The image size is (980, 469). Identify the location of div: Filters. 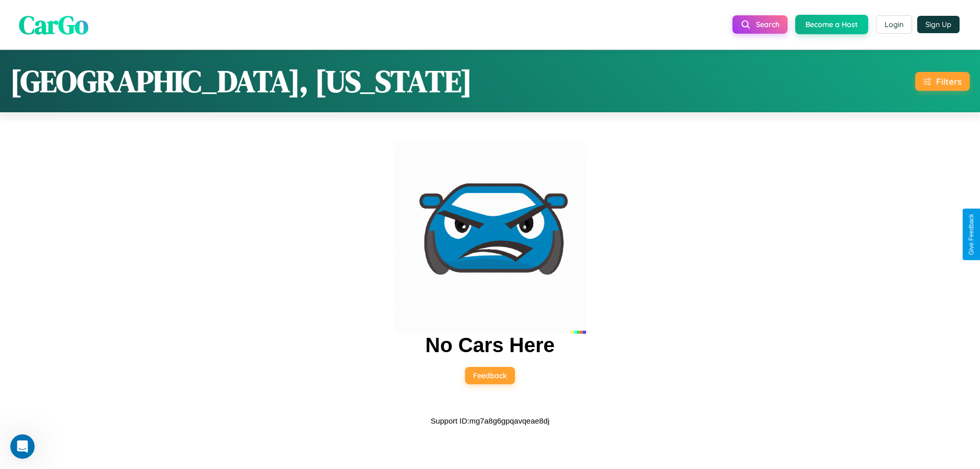
(948, 81).